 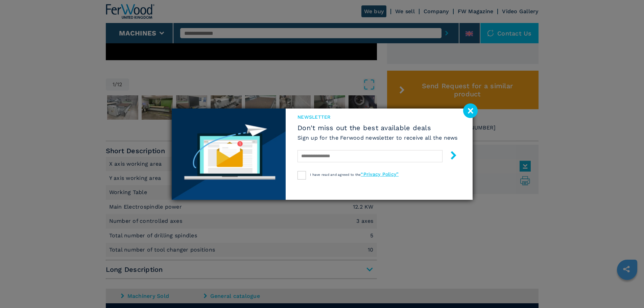 What do you see at coordinates (377, 128) in the screenshot?
I see `span: Don't miss out the best available deals` at bounding box center [377, 128].